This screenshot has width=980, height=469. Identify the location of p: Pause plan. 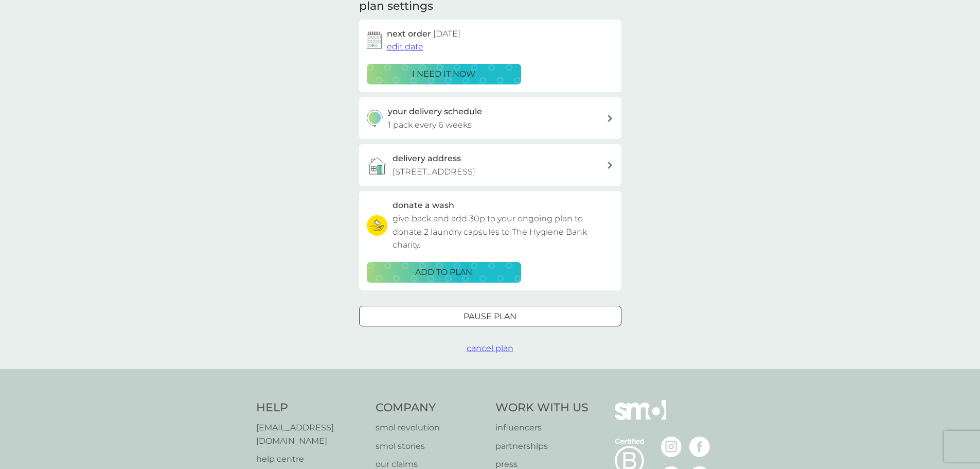
(490, 316).